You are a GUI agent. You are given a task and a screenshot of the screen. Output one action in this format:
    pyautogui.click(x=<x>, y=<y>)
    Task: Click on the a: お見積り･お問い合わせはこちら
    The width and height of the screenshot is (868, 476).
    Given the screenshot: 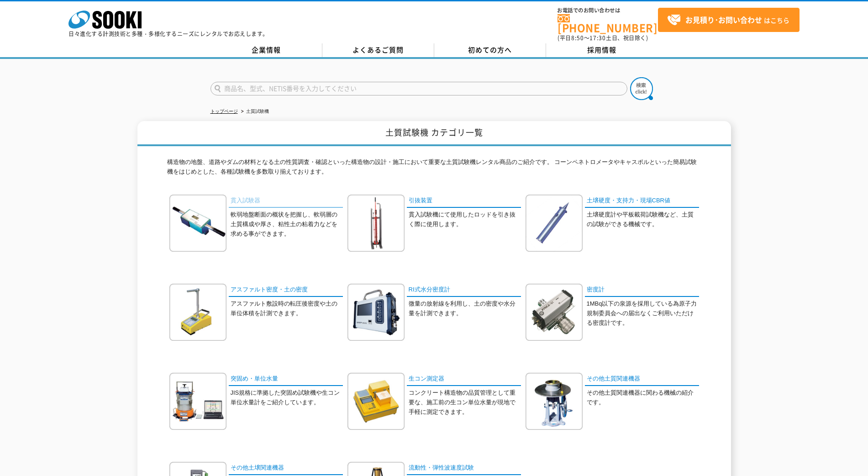 What is the action you would take?
    pyautogui.click(x=729, y=19)
    